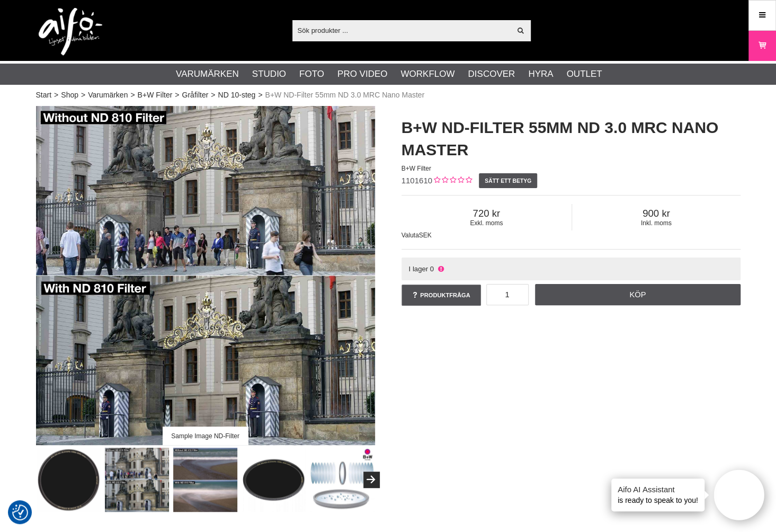  Describe the element at coordinates (418, 268) in the screenshot. I see `span: I lager` at that location.